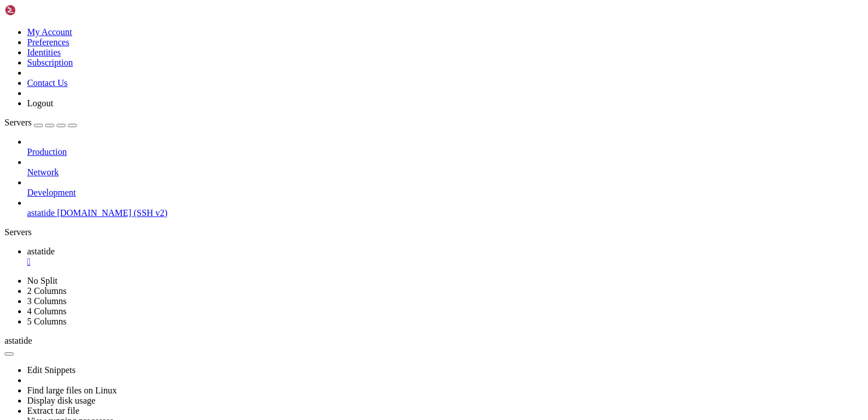 This screenshot has height=420, width=868. Describe the element at coordinates (47, 291) in the screenshot. I see `a: 2 Columns` at that location.